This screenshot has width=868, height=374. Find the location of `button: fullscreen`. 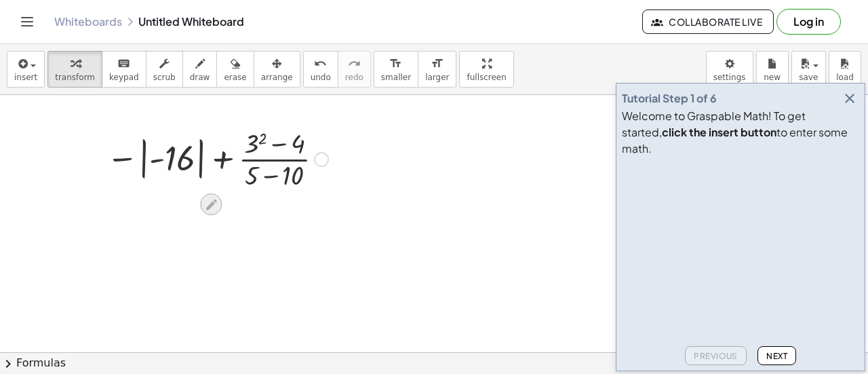

button: fullscreen is located at coordinates (486, 69).